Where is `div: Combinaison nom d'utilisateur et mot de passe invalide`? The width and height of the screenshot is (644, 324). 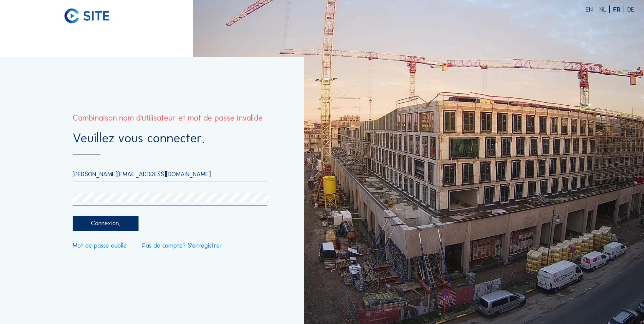 div: Combinaison nom d'utilisateur et mot de passe invalide is located at coordinates (168, 118).